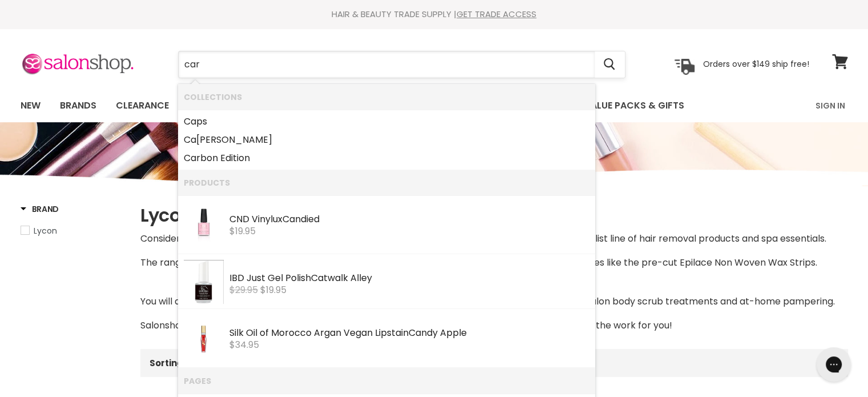 This screenshot has width=868, height=397. I want to click on nav: Main, so click(434, 106).